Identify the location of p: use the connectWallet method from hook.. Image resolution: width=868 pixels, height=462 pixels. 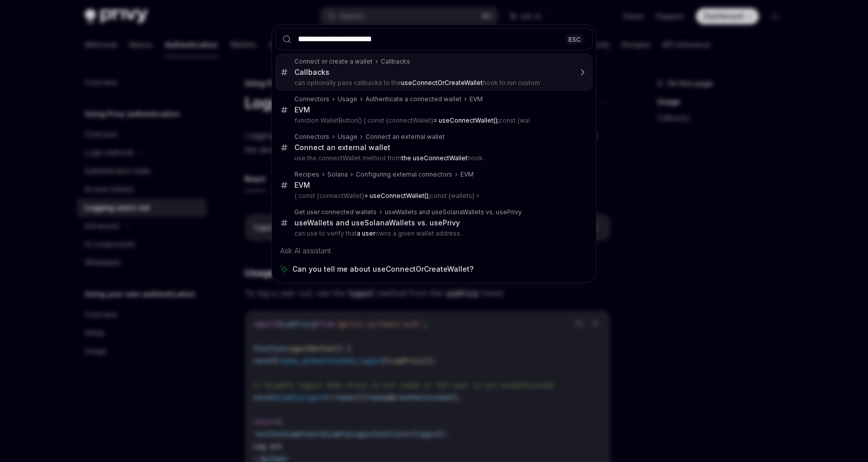
(434, 158).